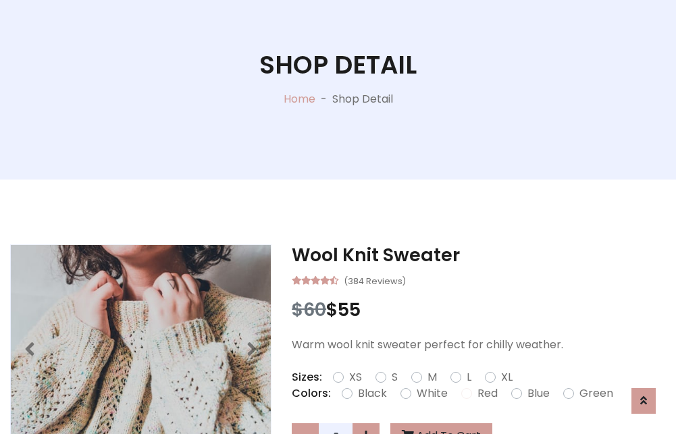 Image resolution: width=676 pixels, height=434 pixels. What do you see at coordinates (479, 255) in the screenshot?
I see `h3: Wool Knit Sweater` at bounding box center [479, 255].